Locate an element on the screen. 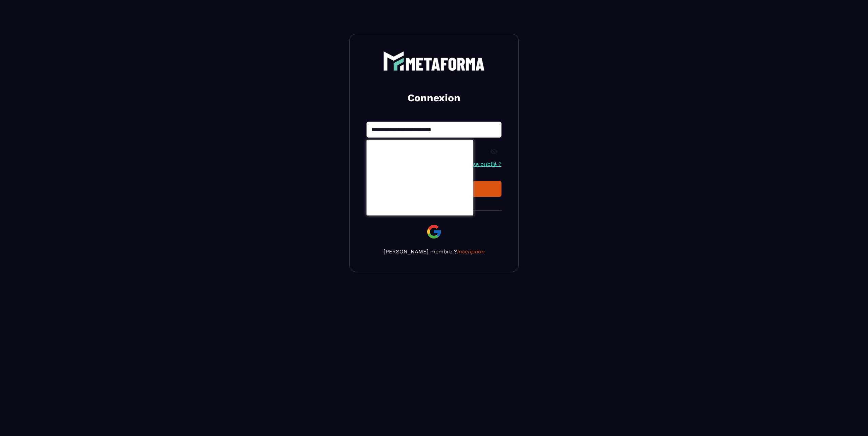 The height and width of the screenshot is (436, 868). a: Inscription is located at coordinates (471, 252).